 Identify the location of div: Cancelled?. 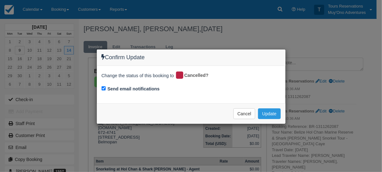
(194, 76).